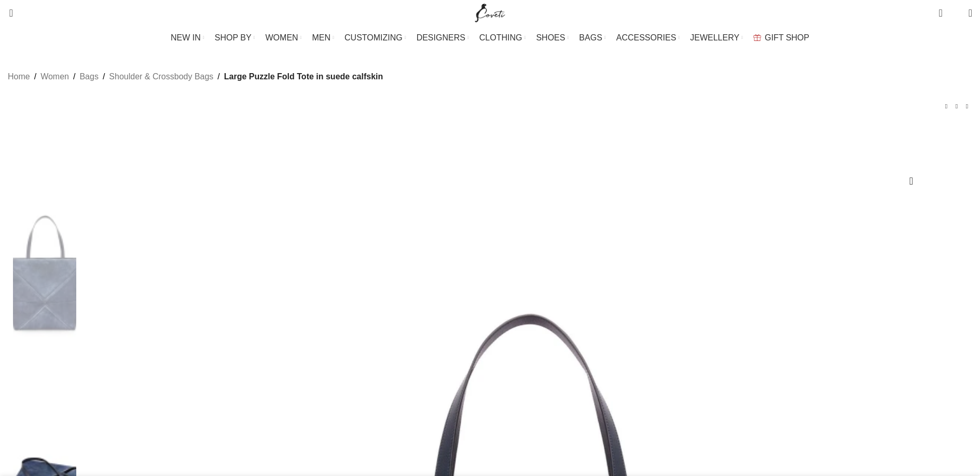 The image size is (980, 476). I want to click on a: JEWELLERY, so click(716, 38).